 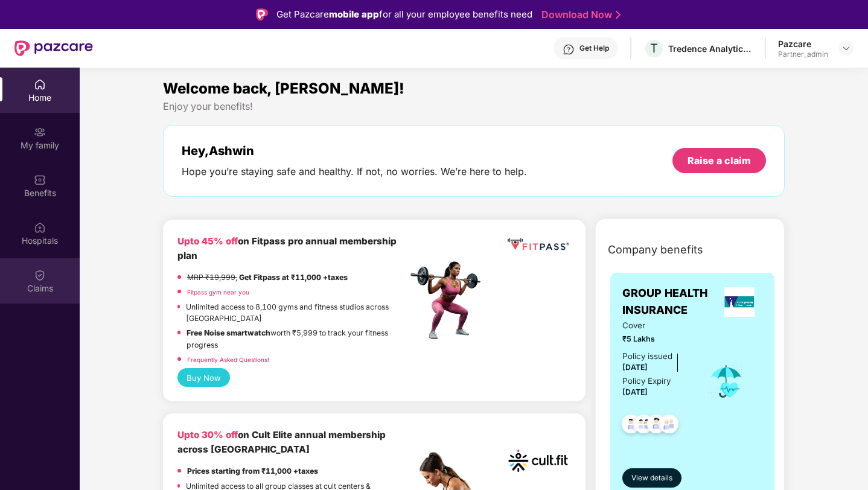 What do you see at coordinates (726, 381) in the screenshot?
I see `img: icon` at bounding box center [726, 381].